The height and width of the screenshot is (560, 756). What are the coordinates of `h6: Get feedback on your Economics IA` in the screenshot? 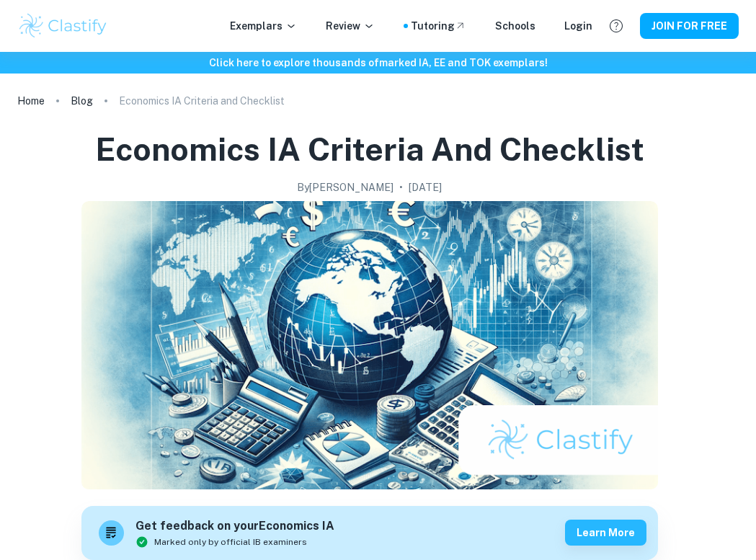 It's located at (235, 526).